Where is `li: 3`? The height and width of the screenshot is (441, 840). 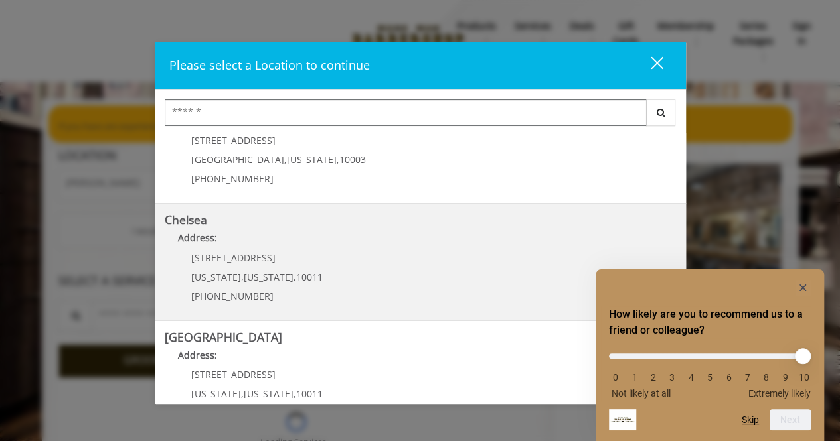 li: 3 is located at coordinates (672, 378).